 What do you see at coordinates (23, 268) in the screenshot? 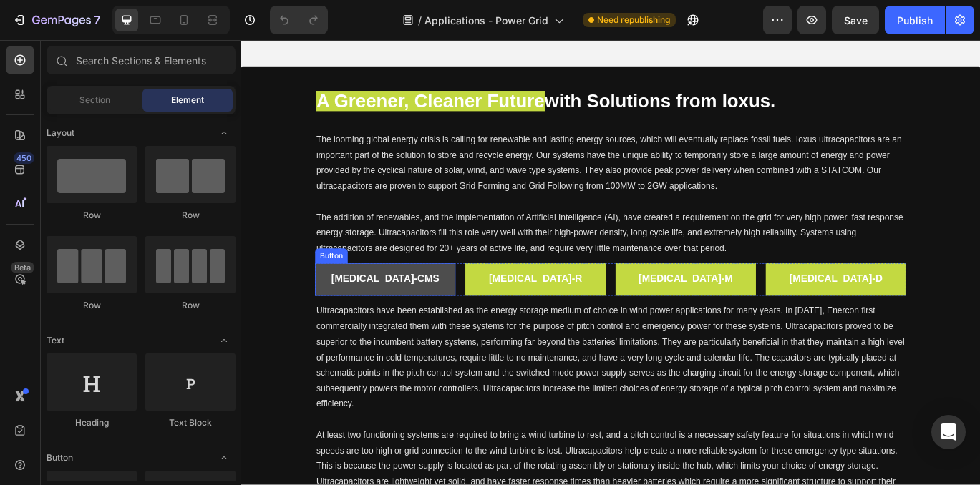
I see `div: Beta` at bounding box center [23, 268].